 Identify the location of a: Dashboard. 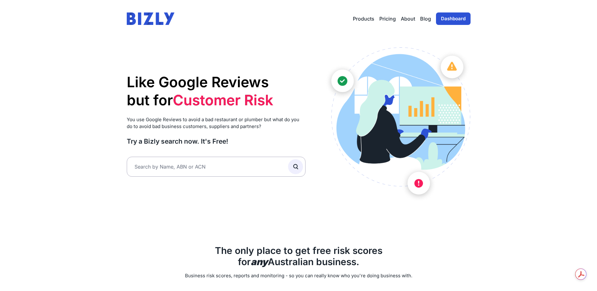
(453, 19).